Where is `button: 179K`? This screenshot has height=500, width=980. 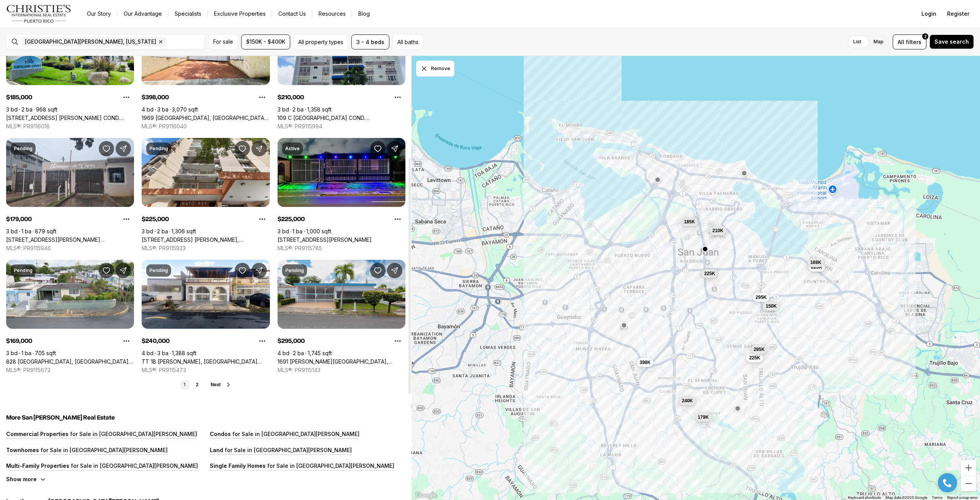
button: 179K is located at coordinates (703, 417).